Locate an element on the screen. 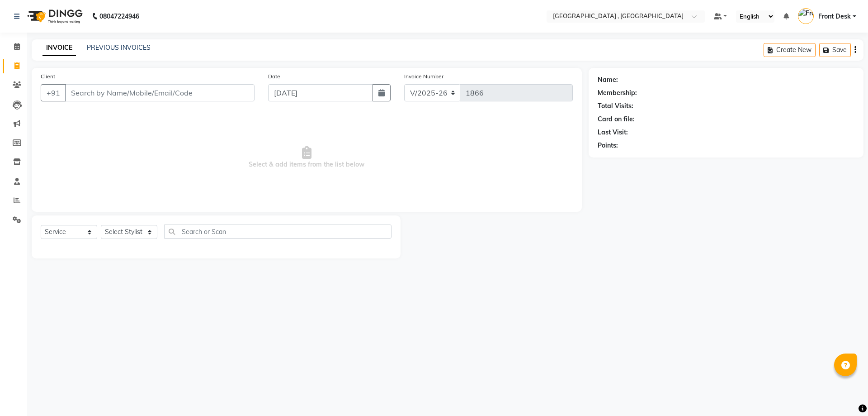 Image resolution: width=868 pixels, height=416 pixels. span: Front Desk is located at coordinates (835, 17).